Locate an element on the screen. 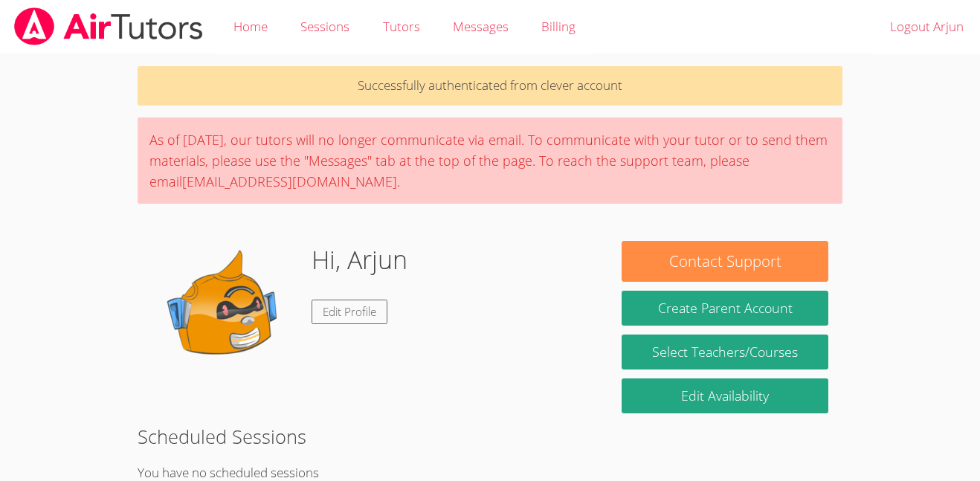 The height and width of the screenshot is (481, 980). img: default.png is located at coordinates (225, 315).